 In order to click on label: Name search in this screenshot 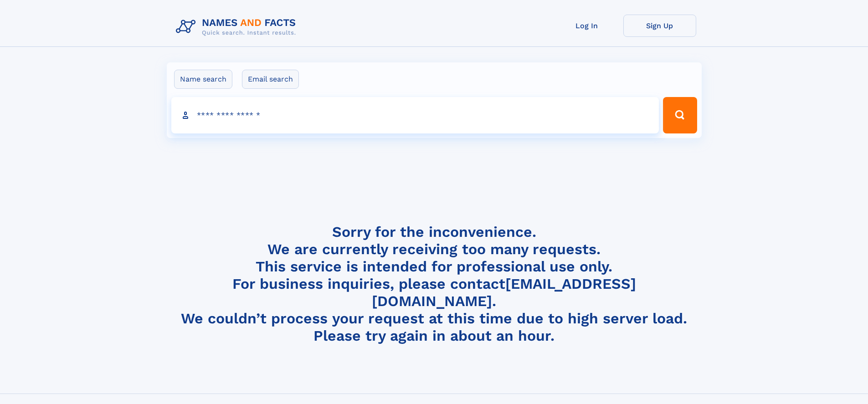, I will do `click(203, 79)`.